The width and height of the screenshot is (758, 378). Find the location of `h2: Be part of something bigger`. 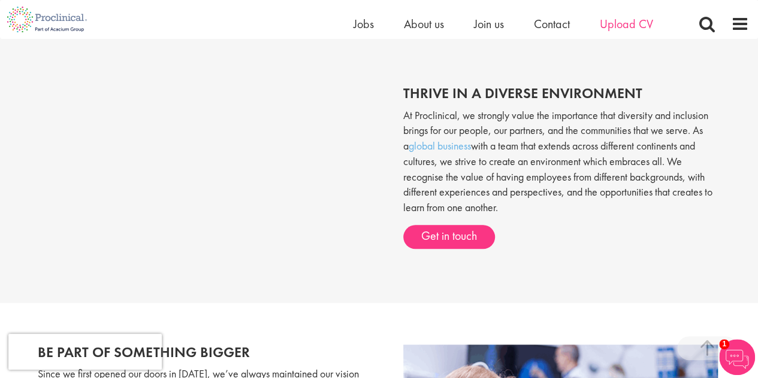

h2: Be part of something bigger is located at coordinates (204, 353).